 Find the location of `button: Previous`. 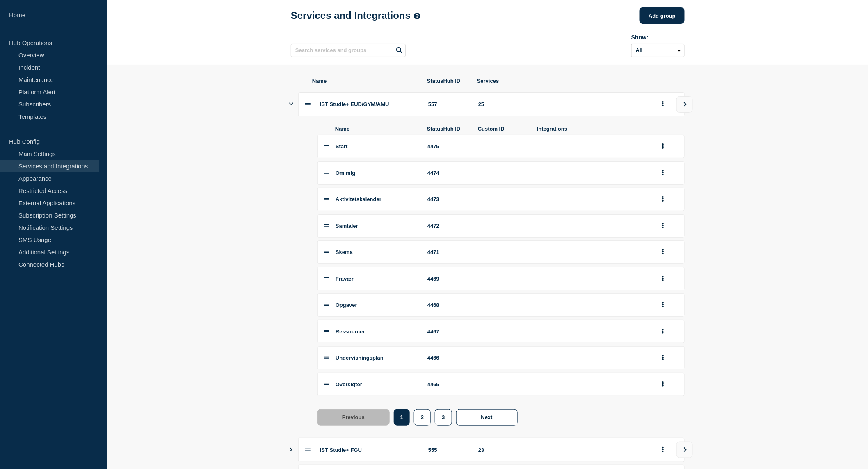

button: Previous is located at coordinates (353, 417).